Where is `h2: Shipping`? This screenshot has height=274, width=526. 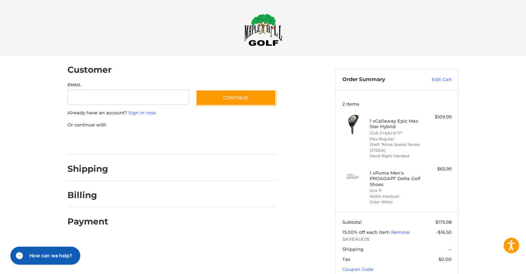
h2: Shipping is located at coordinates (88, 168).